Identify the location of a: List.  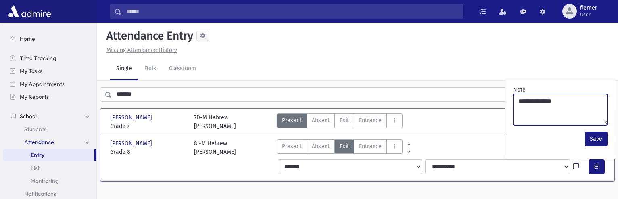
(50, 168).